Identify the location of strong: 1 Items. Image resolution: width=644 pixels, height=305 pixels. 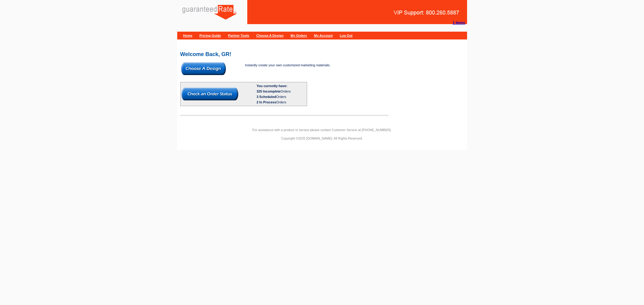
(459, 23).